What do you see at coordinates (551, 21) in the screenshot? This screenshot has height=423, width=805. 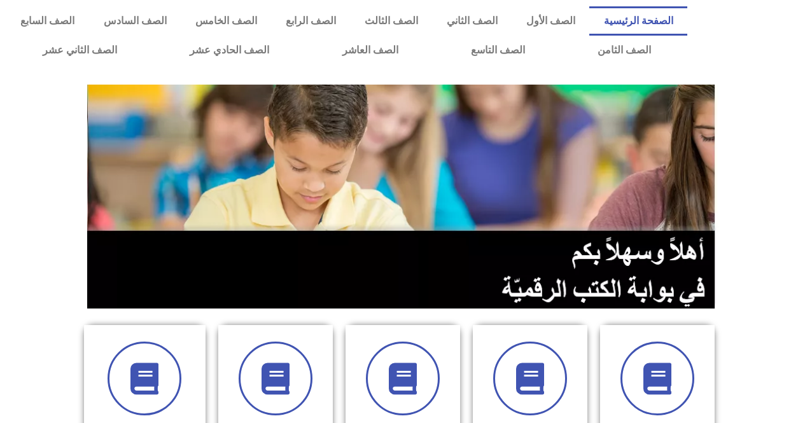 I see `a: الصف الأول` at bounding box center [551, 21].